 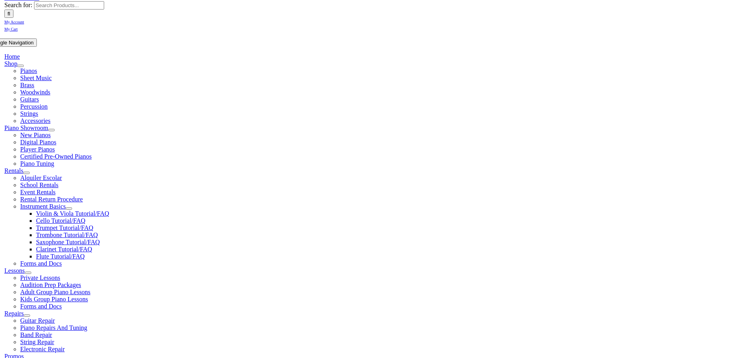 I want to click on a: String Repair, so click(x=37, y=341).